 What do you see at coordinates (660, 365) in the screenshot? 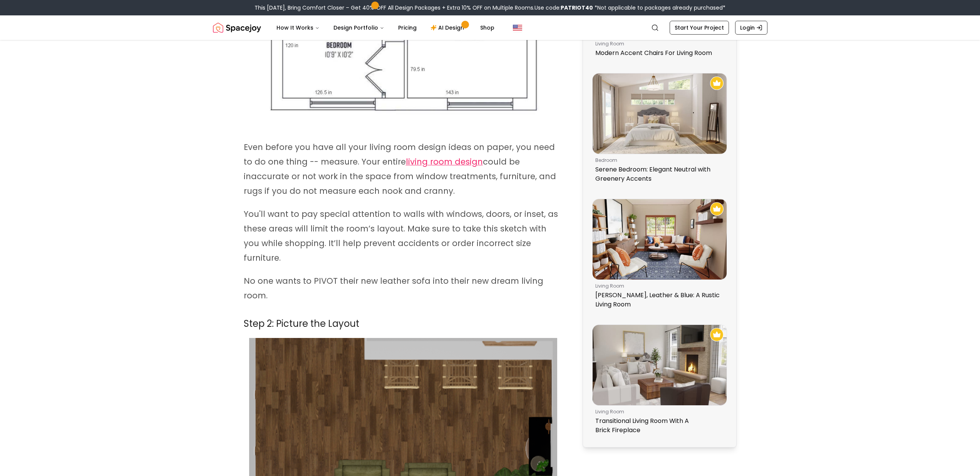
I see `img: Transitional Living Room With A Brick Fireplace` at bounding box center [660, 365].